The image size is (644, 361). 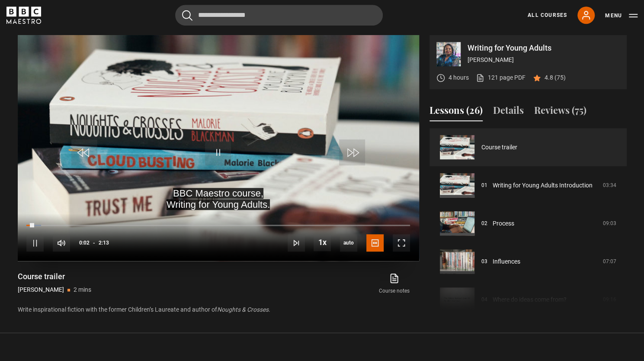 What do you see at coordinates (85, 243) in the screenshot?
I see `span: 0:02` at bounding box center [85, 243].